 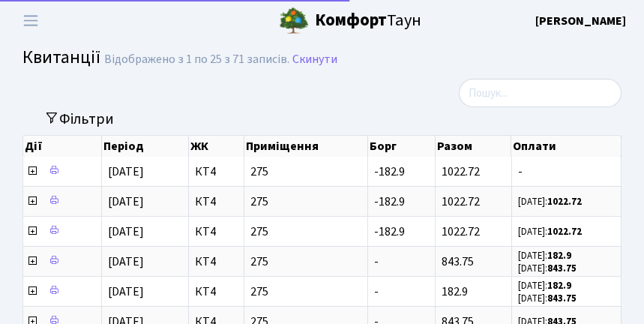 I want to click on span: Таун, so click(x=368, y=21).